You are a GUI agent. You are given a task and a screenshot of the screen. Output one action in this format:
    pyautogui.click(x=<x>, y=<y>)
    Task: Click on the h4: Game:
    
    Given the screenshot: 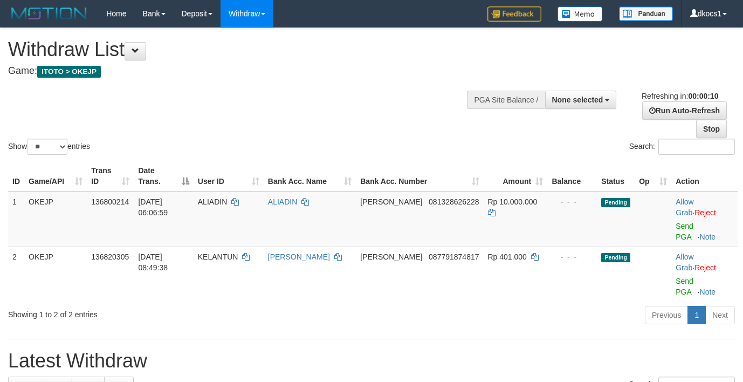 What is the action you would take?
    pyautogui.click(x=247, y=71)
    